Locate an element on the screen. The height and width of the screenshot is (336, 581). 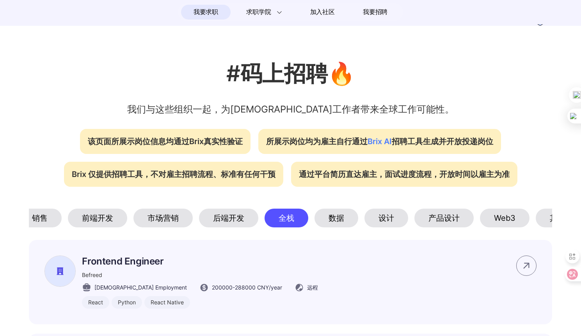
div: 其他 is located at coordinates (558, 218).